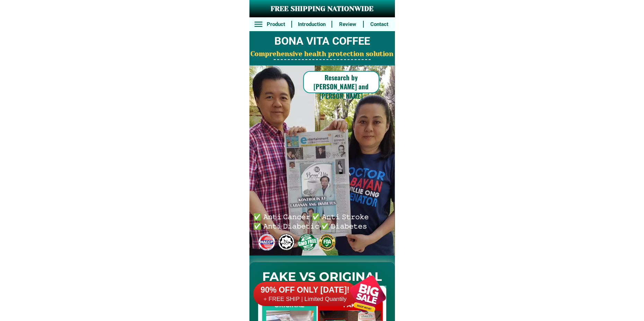 The image size is (644, 321). Describe the element at coordinates (305, 299) in the screenshot. I see `h6: + FREE SHIP | Limited Quantily` at that location.